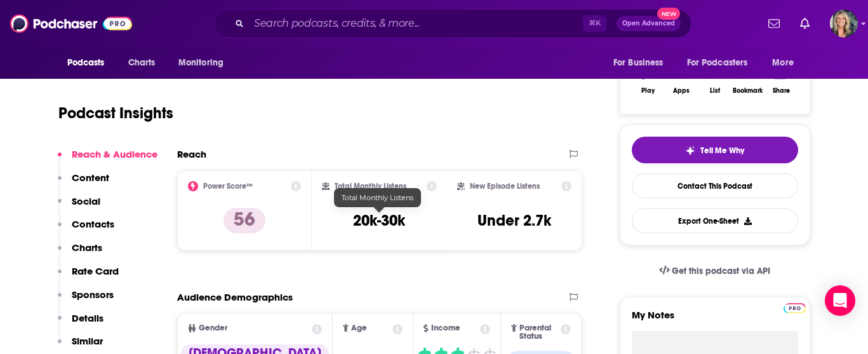 This screenshot has width=868, height=354. What do you see at coordinates (228, 186) in the screenshot?
I see `h2: Power Score™` at bounding box center [228, 186].